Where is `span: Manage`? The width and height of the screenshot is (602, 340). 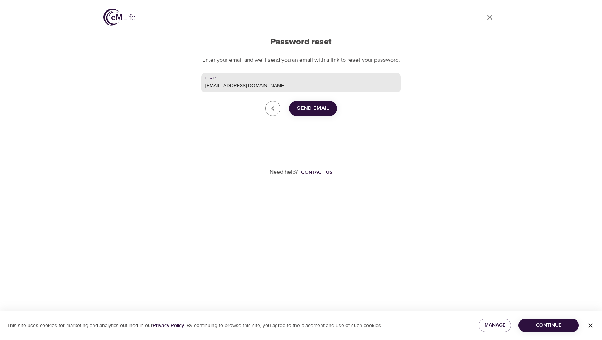 span: Manage is located at coordinates (495, 326).